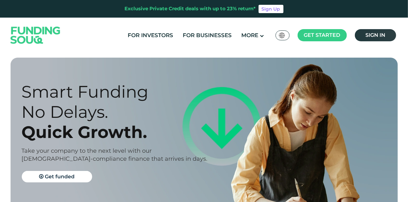  What do you see at coordinates (282, 35) in the screenshot?
I see `img: SA Flag` at bounding box center [282, 35].